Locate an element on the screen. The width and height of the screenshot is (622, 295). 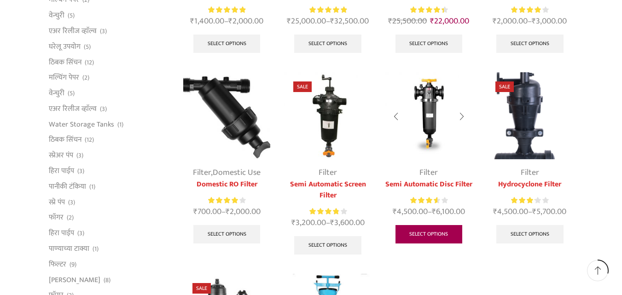
a: Select options for “Semi Automatic Screen Filter” is located at coordinates (328, 246).